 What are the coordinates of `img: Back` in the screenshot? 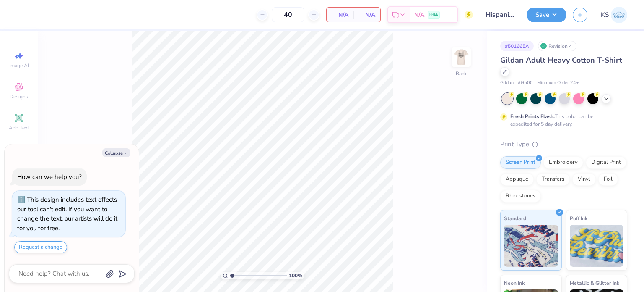 It's located at (461, 57).